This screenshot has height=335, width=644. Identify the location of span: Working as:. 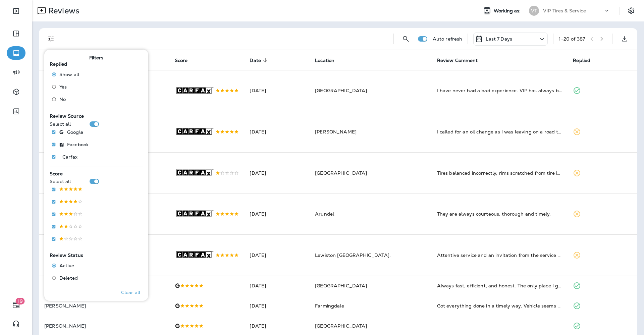
(508, 11).